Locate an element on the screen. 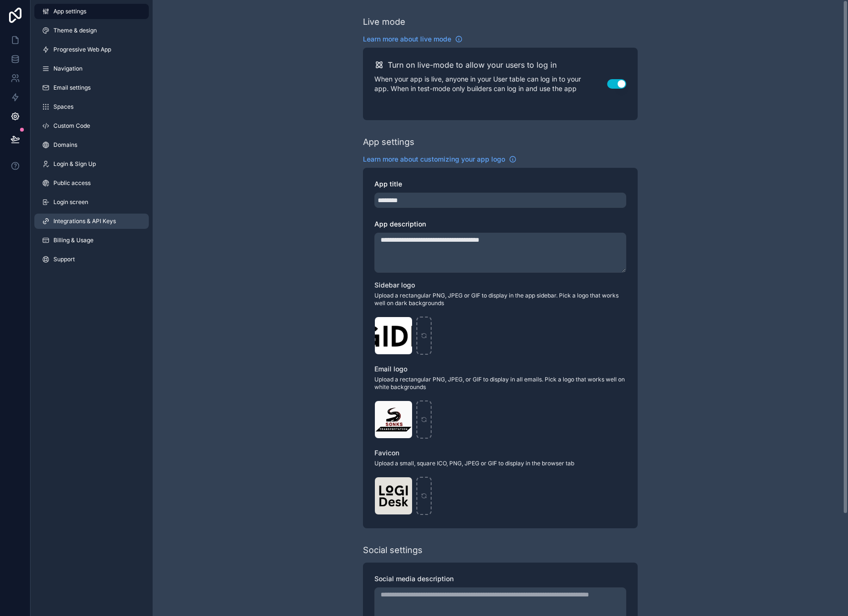  div: App settings is located at coordinates (389, 142).